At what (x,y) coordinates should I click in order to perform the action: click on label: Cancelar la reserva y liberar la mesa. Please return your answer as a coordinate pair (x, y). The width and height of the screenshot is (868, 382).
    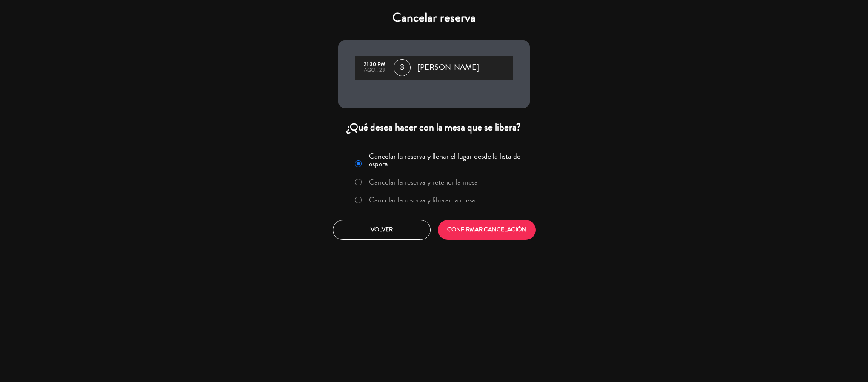
    Looking at the image, I should click on (422, 200).